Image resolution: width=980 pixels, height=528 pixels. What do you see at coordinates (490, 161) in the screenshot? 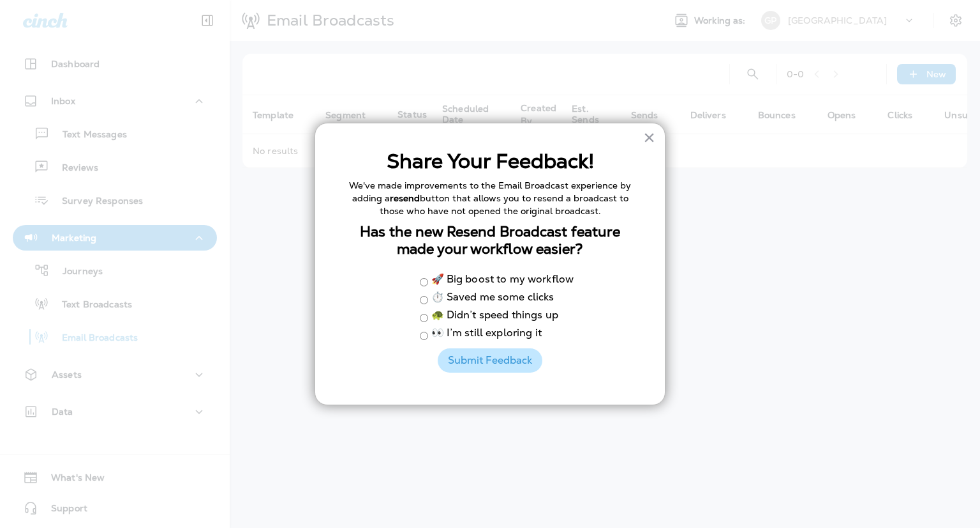
I see `h2: Share Your Feedback!` at bounding box center [490, 161].